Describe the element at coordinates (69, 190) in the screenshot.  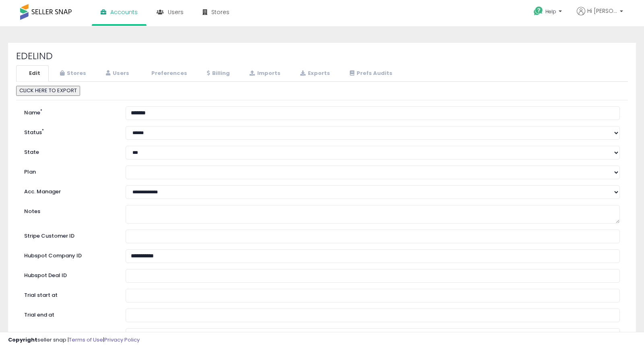
I see `label: Acc. Manager` at that location.